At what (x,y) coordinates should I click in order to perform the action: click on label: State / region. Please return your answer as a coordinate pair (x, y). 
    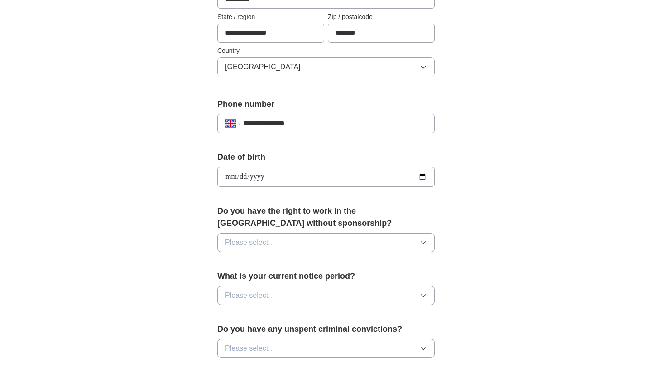
    Looking at the image, I should click on (271, 17).